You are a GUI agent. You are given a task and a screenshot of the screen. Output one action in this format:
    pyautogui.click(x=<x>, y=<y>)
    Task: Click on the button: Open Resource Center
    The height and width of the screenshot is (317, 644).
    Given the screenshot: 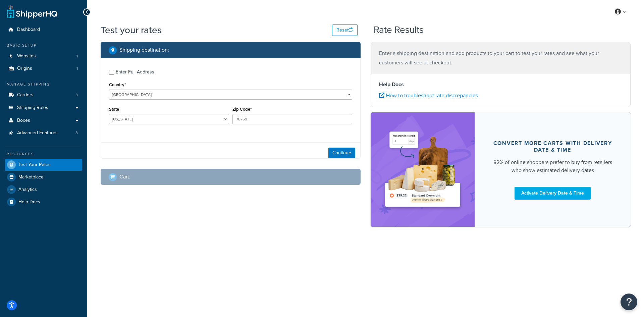 What is the action you would take?
    pyautogui.click(x=629, y=302)
    